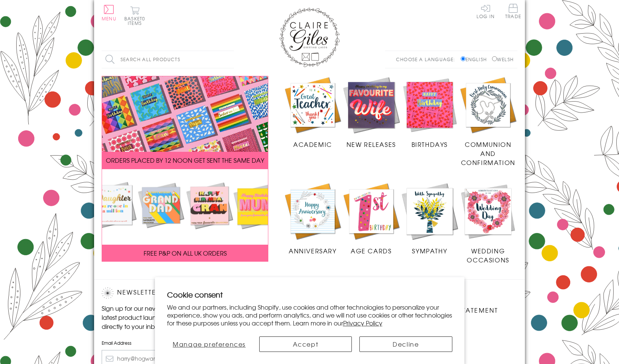 The width and height of the screenshot is (619, 364). Describe the element at coordinates (494, 58) in the screenshot. I see `input: Welsh` at that location.